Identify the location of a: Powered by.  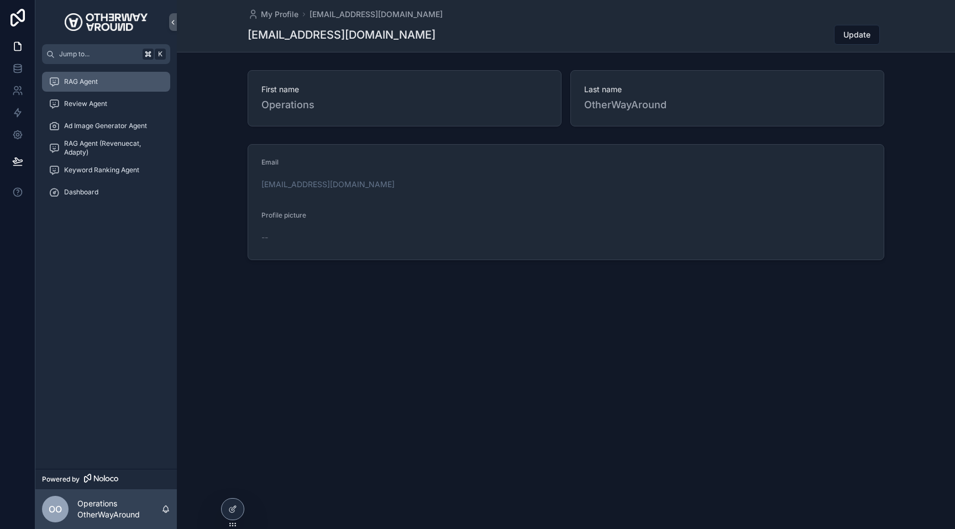
(106, 479).